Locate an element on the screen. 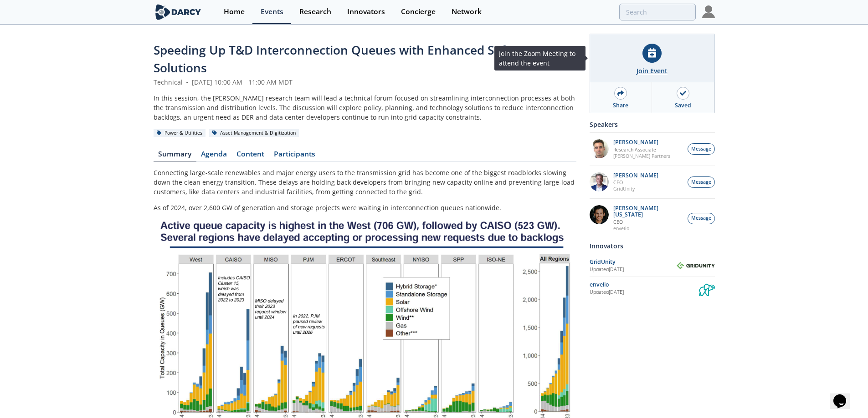 The image size is (868, 418). img: 1b183925-147f-4a47-82c9-16eeeed5003c is located at coordinates (599, 215).